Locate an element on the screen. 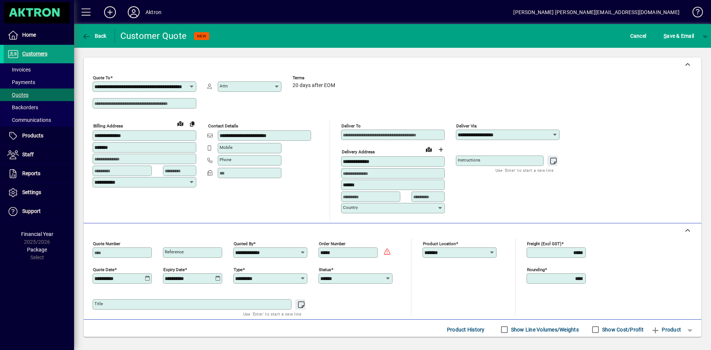  span: Settings is located at coordinates (31, 192).